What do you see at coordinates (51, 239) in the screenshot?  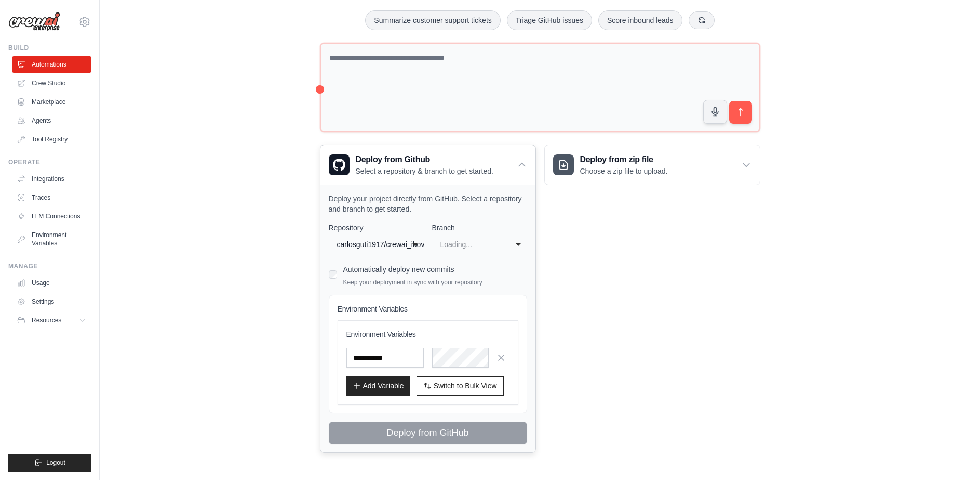 I see `a: Environment Variables` at bounding box center [51, 239].